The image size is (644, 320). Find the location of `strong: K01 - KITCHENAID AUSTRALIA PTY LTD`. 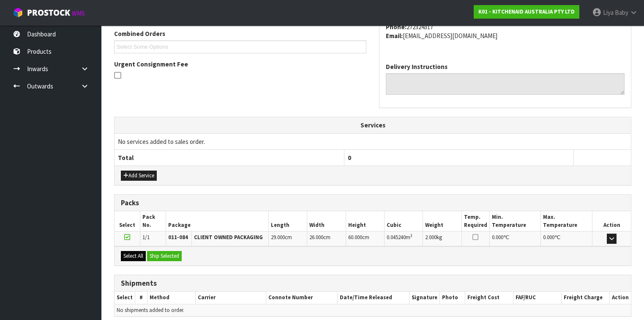

strong: K01 - KITCHENAID AUSTRALIA PTY LTD is located at coordinates (527, 11).